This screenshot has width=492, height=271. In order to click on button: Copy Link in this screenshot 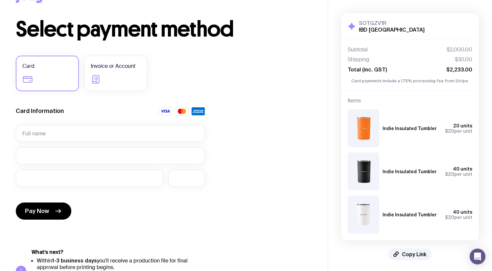, I will do `click(410, 254)`.